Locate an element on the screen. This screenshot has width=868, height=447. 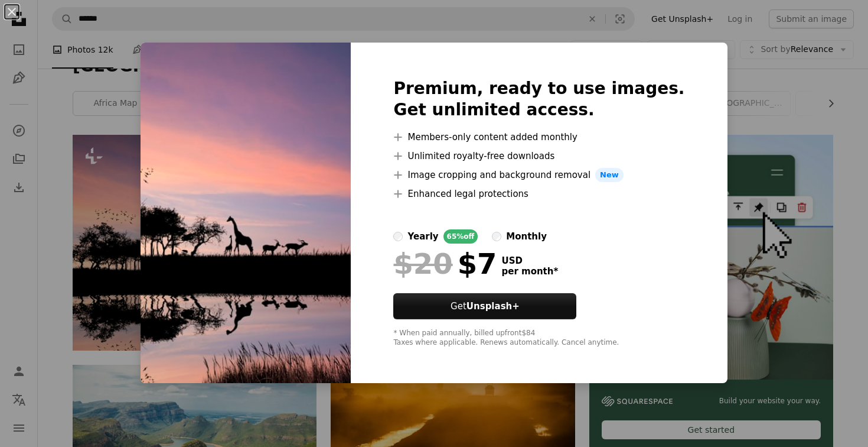
button: GetUnsplash+ is located at coordinates (485, 307).